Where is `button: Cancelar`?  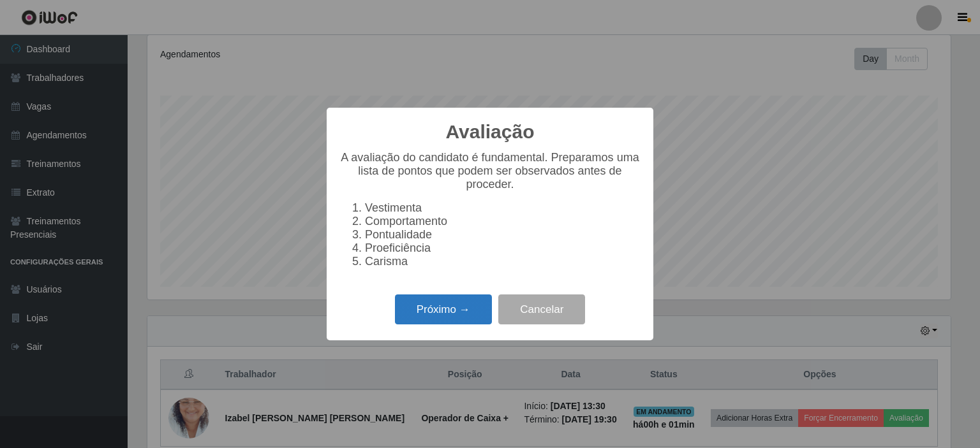
button: Cancelar is located at coordinates (542, 309).